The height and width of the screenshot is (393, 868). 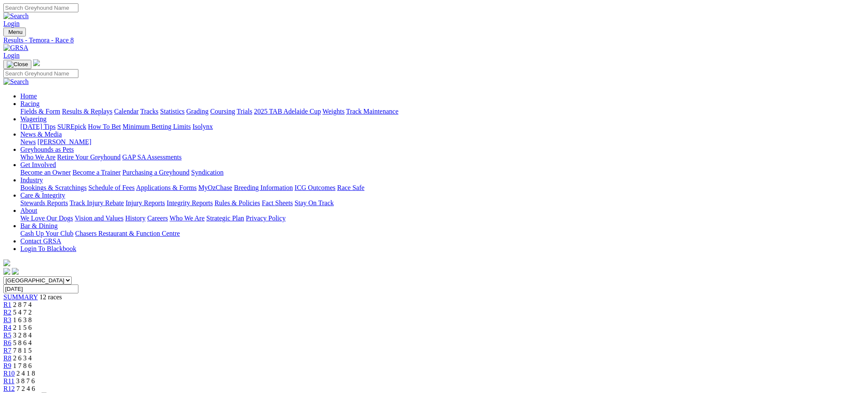 What do you see at coordinates (314, 202) in the screenshot?
I see `a: Stay On Track` at bounding box center [314, 202].